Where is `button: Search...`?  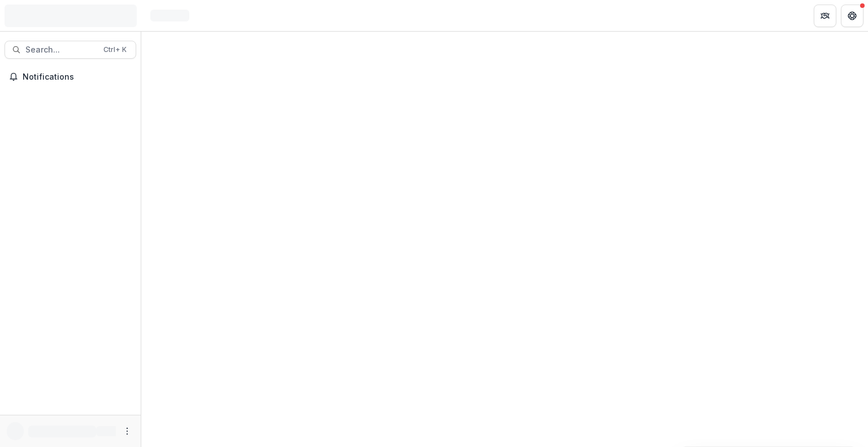
button: Search... is located at coordinates (70, 50).